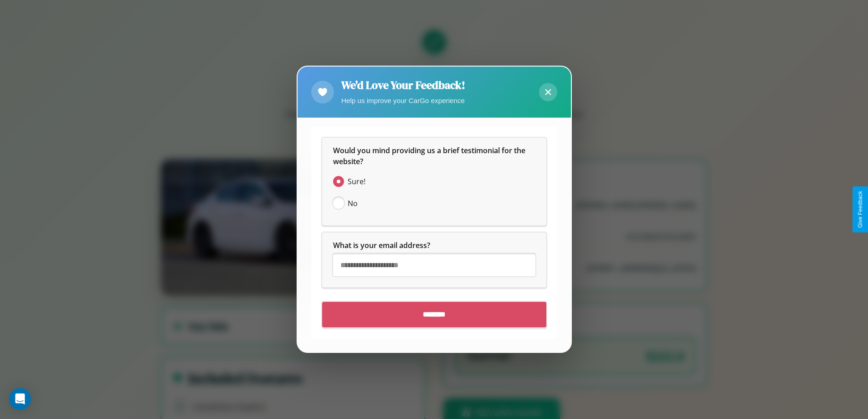 Image resolution: width=868 pixels, height=419 pixels. What do you see at coordinates (403, 100) in the screenshot?
I see `p: Help us improve your CarGo experience` at bounding box center [403, 100].